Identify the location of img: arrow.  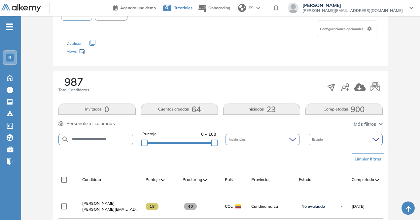
(258, 8).